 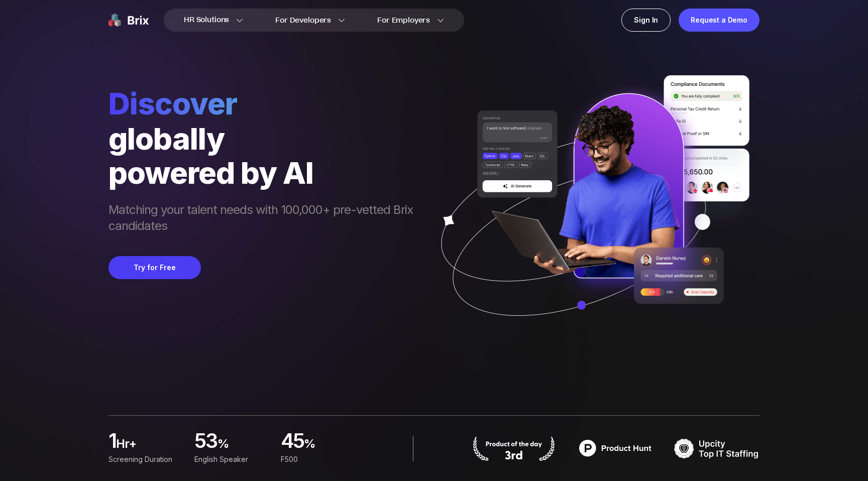 What do you see at coordinates (265, 172) in the screenshot?
I see `div: powered by AI` at bounding box center [265, 172].